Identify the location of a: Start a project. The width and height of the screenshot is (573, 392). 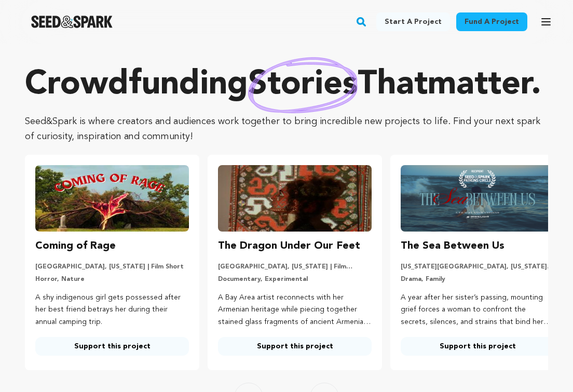
(413, 22).